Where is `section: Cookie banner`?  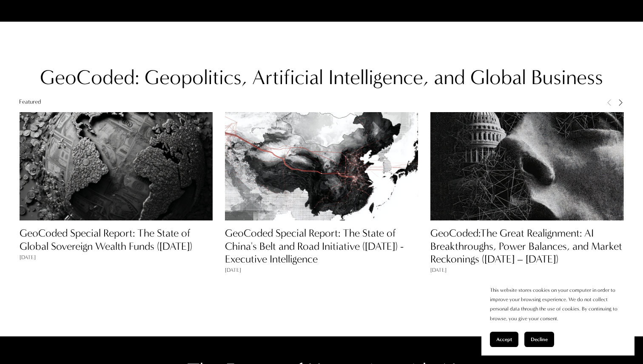
section: Cookie banner is located at coordinates (558, 316).